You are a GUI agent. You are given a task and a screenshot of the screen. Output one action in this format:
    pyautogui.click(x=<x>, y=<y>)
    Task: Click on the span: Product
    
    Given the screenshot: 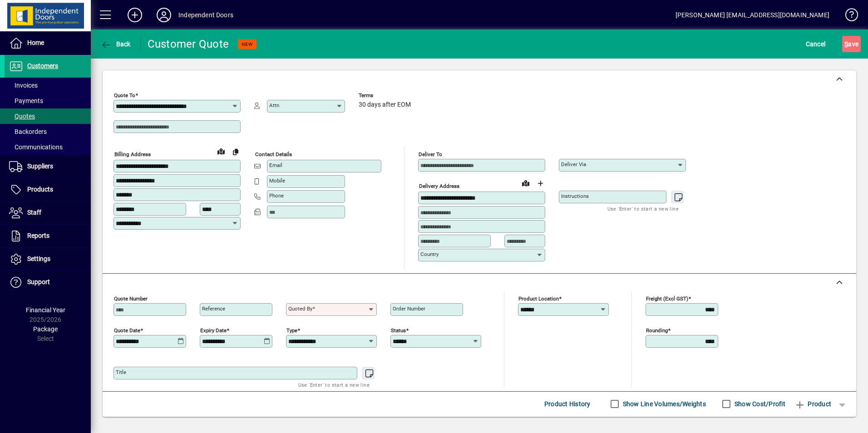 What is the action you would take?
    pyautogui.click(x=813, y=404)
    